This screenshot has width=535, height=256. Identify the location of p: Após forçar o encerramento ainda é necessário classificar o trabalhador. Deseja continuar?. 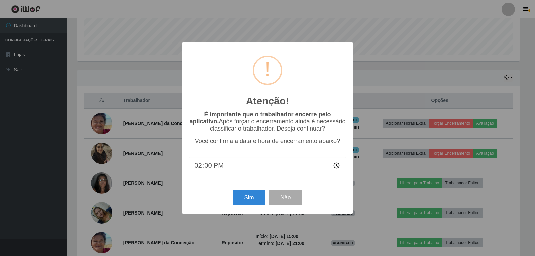
(267, 121).